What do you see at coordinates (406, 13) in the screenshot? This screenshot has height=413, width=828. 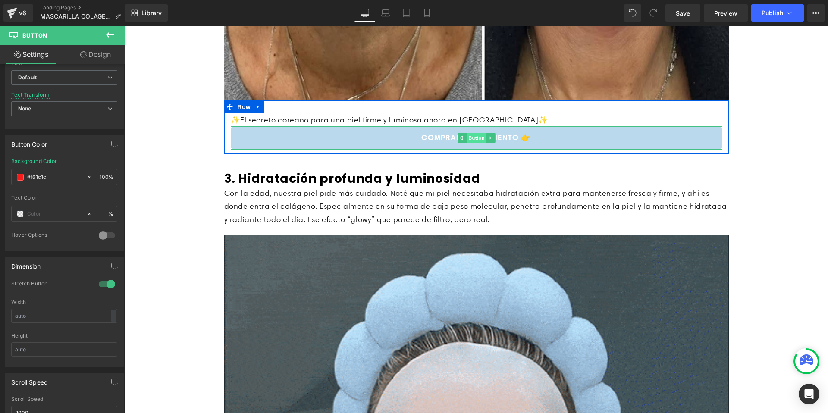 I see `a: Tablet` at bounding box center [406, 13].